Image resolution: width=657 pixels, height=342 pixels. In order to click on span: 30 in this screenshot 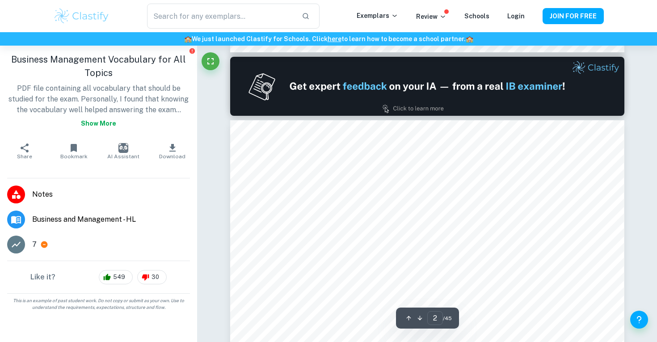, I will do `click(155, 277)`.